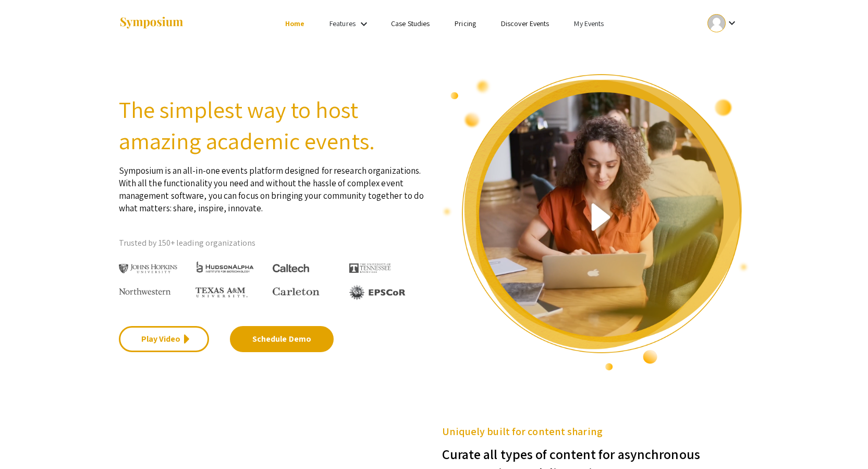 This screenshot has height=469, width=868. I want to click on img: Texas A&M University, so click(222, 293).